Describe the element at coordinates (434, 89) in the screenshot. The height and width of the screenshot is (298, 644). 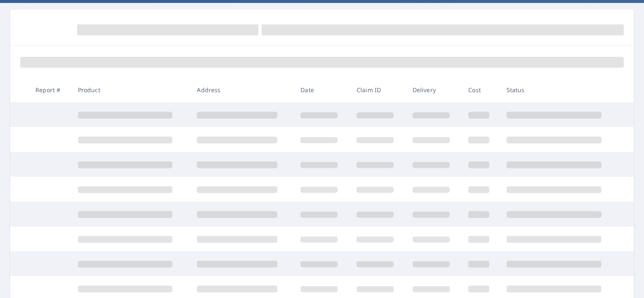
I see `th: Delivery` at that location.